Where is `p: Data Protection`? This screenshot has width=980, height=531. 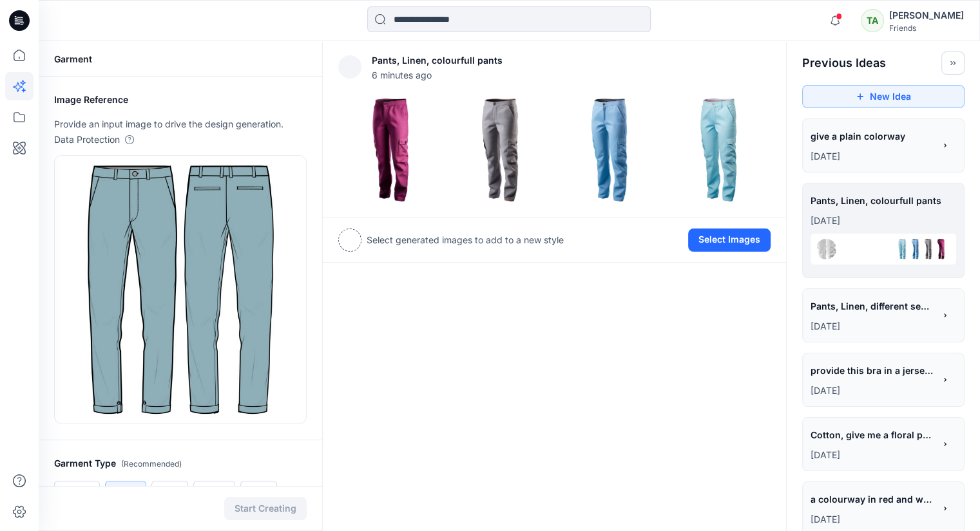 p: Data Protection is located at coordinates (87, 140).